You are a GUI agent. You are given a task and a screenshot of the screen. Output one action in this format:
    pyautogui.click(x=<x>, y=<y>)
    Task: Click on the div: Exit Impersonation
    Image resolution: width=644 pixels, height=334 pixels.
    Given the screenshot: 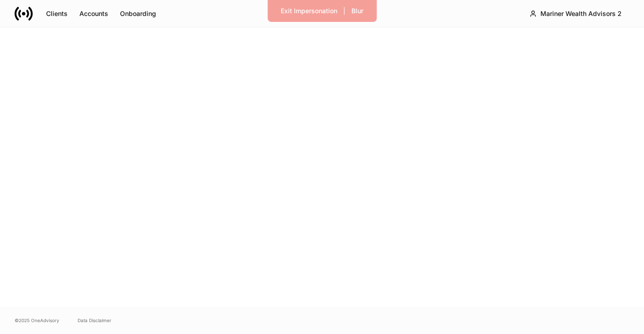 What is the action you would take?
    pyautogui.click(x=309, y=11)
    